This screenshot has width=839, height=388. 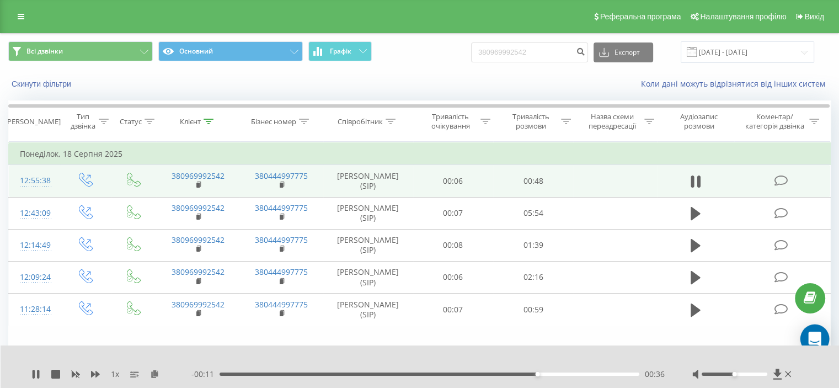 I want to click on button: Скинути фільтри, so click(x=42, y=84).